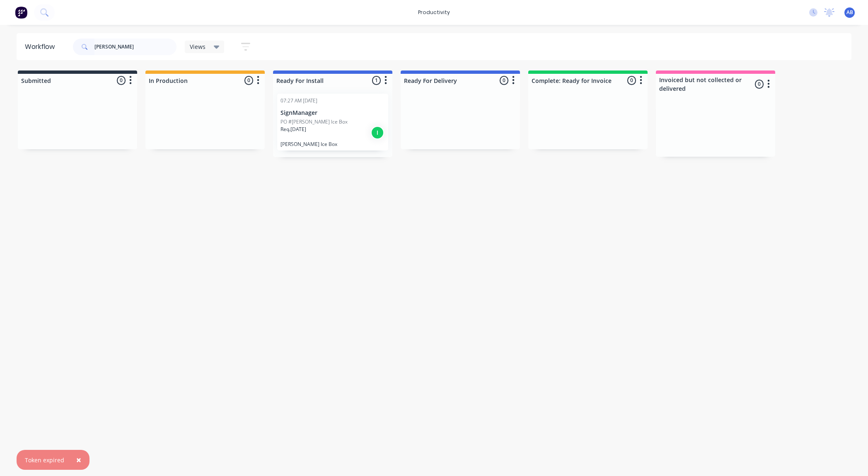 This screenshot has height=476, width=868. I want to click on div: Workflow, so click(42, 47).